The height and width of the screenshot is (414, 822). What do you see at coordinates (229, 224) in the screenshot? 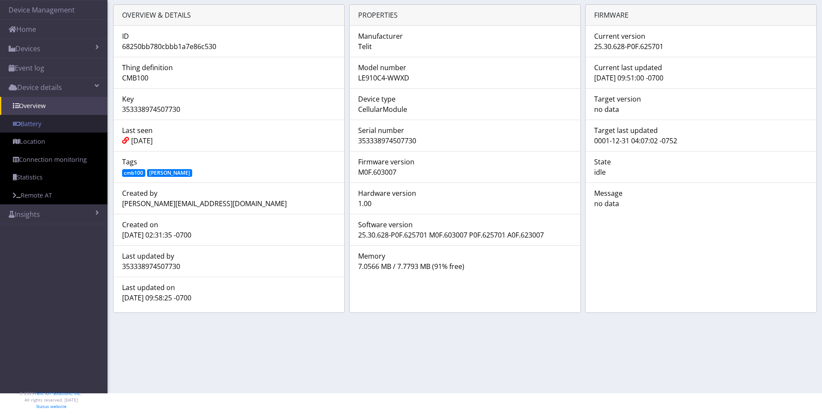
I see `div: Created on` at bounding box center [229, 224].